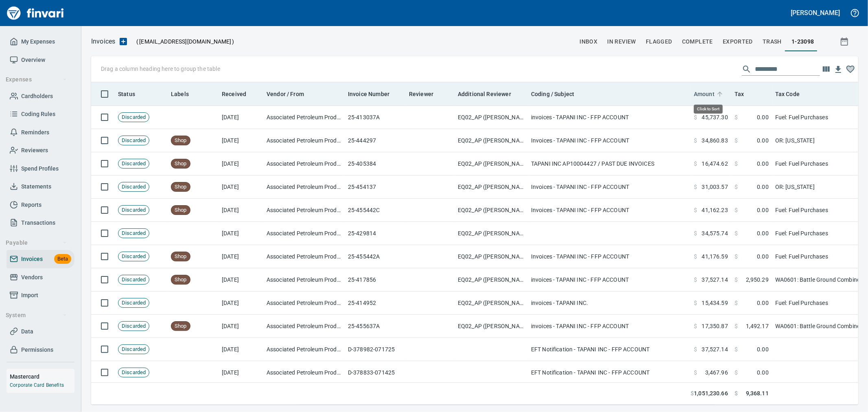 This screenshot has height=412, width=868. What do you see at coordinates (123, 42) in the screenshot?
I see `button: Upload an Invoice` at bounding box center [123, 42].